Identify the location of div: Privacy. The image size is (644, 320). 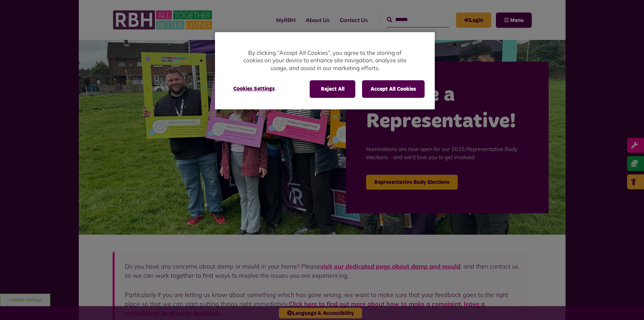
(325, 71).